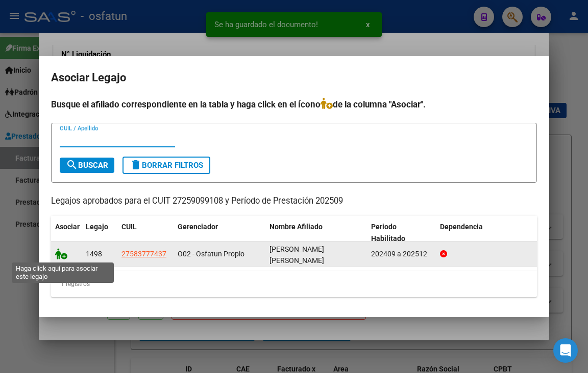 The width and height of the screenshot is (588, 373). Describe the element at coordinates (566, 350) in the screenshot. I see `div: Open Intercom Messenger` at that location.